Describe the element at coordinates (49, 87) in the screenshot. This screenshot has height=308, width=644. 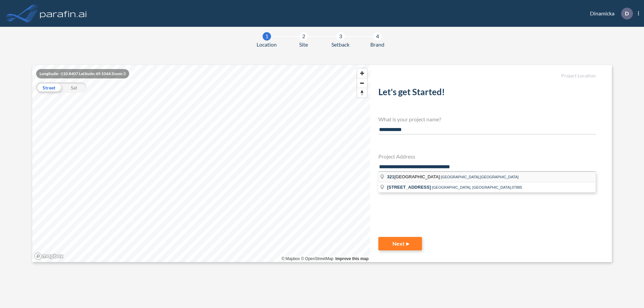
I see `div: Street` at that location.